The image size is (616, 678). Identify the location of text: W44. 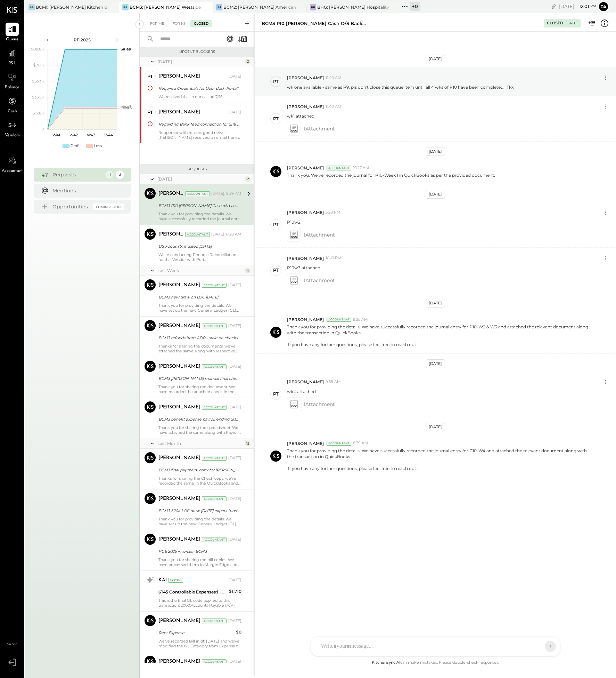
(108, 135).